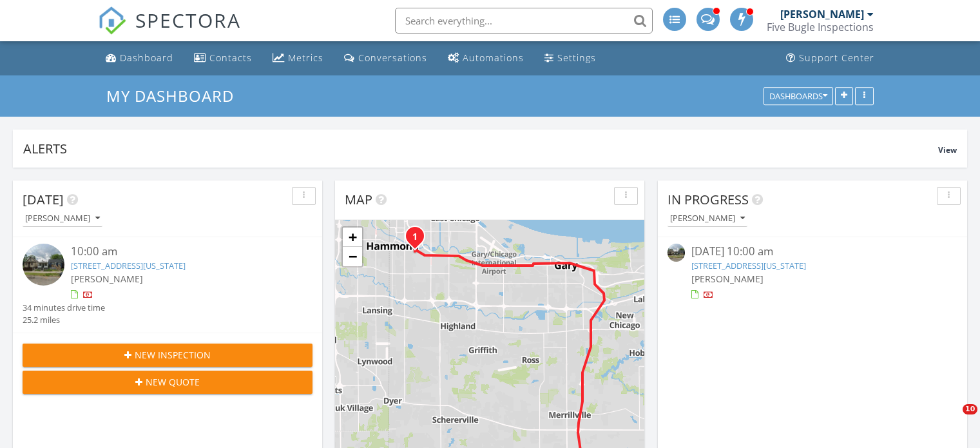 The width and height of the screenshot is (980, 448). I want to click on div: 1248 Indiana st, Hammond, In 46320, so click(419, 239).